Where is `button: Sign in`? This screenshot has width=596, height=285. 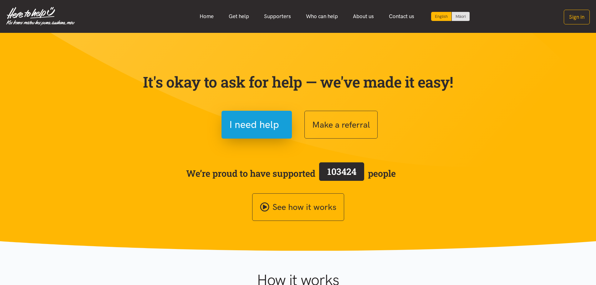 button: Sign in is located at coordinates (577, 17).